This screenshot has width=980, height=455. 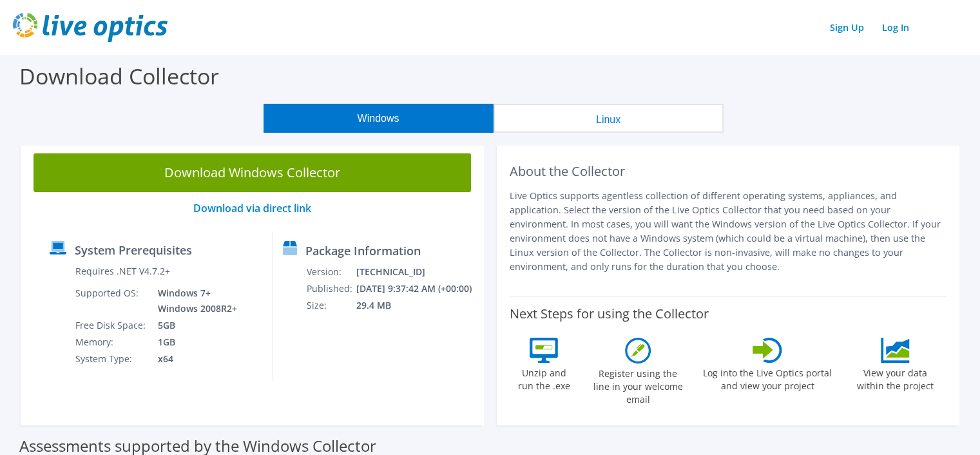 What do you see at coordinates (198, 446) in the screenshot?
I see `label: Assessments supported by the Windows Collector` at bounding box center [198, 446].